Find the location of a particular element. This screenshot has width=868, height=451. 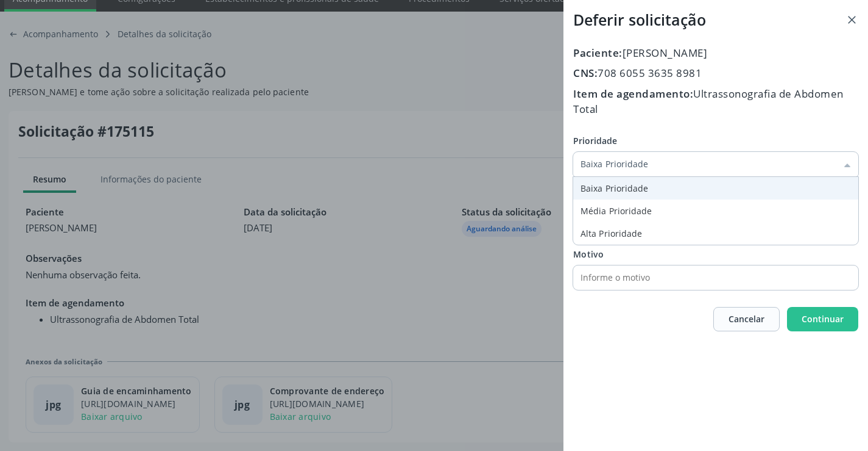

button: Cancelar is located at coordinates (746, 319).